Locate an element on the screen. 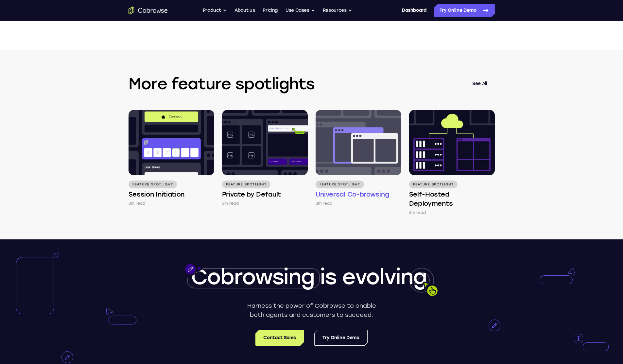  a: About us is located at coordinates (244, 10).